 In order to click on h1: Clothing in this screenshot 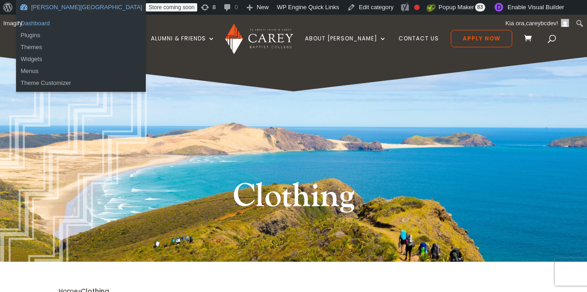, I will do `click(293, 198)`.